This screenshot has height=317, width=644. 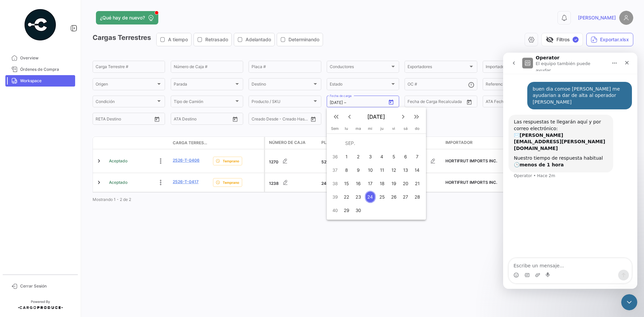 What do you see at coordinates (358, 184) in the screenshot?
I see `button: 16 de septiembre de 2025` at bounding box center [358, 184].